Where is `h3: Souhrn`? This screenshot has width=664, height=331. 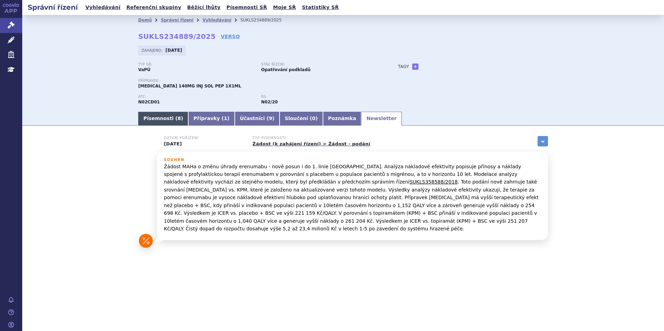
h3: Souhrn is located at coordinates (352, 160).